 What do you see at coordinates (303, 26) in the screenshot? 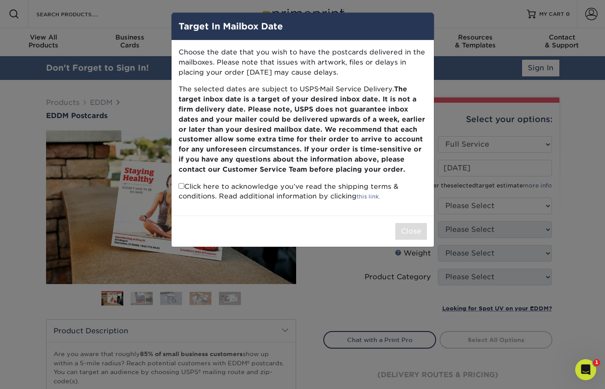
I see `h4: Target In Mailbox Date` at bounding box center [303, 26].